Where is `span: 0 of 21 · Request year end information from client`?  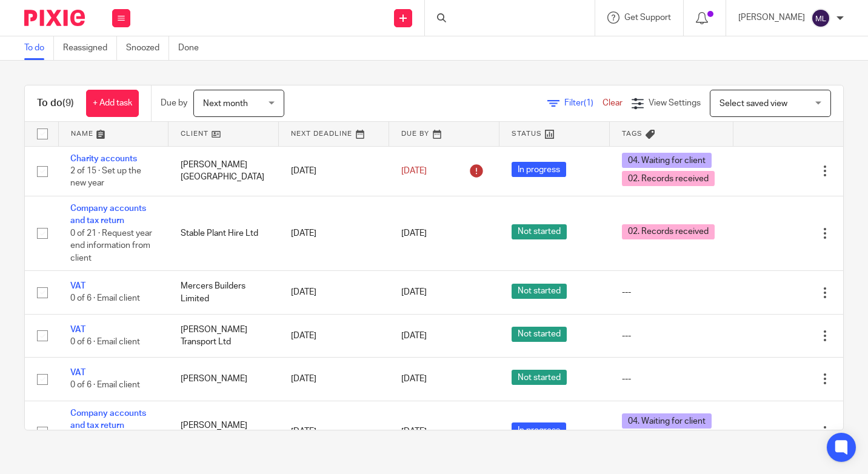
span: 0 of 21 · Request year end information from client is located at coordinates (111, 245).